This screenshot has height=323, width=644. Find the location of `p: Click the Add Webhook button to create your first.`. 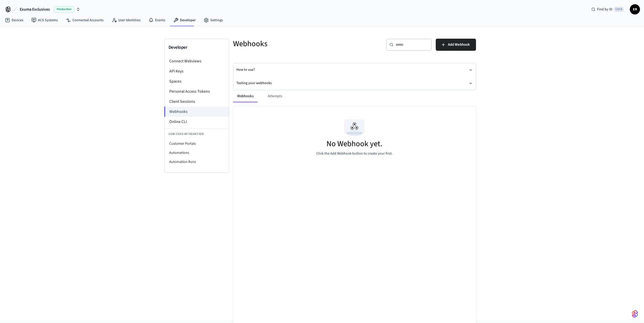

p: Click the Add Webhook button to create your first. is located at coordinates (354, 153).